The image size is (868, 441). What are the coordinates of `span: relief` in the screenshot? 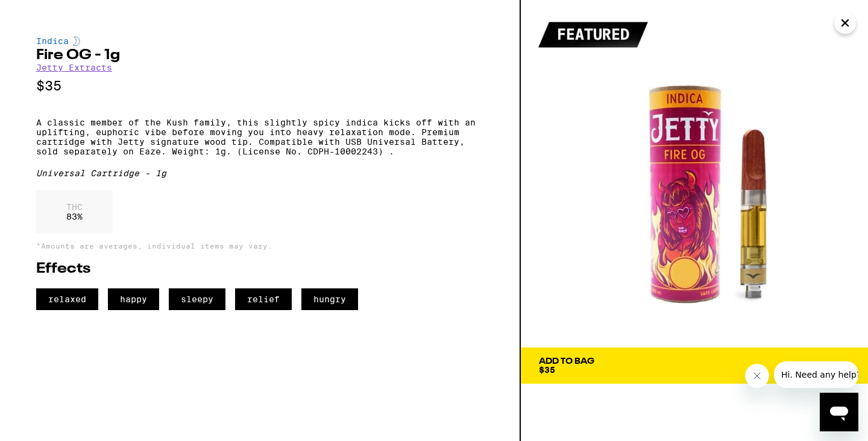 It's located at (264, 299).